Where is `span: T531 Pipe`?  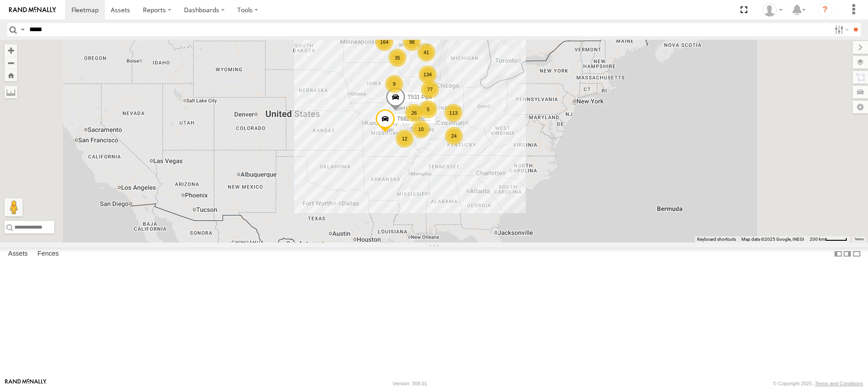 span: T531 Pipe is located at coordinates (420, 97).